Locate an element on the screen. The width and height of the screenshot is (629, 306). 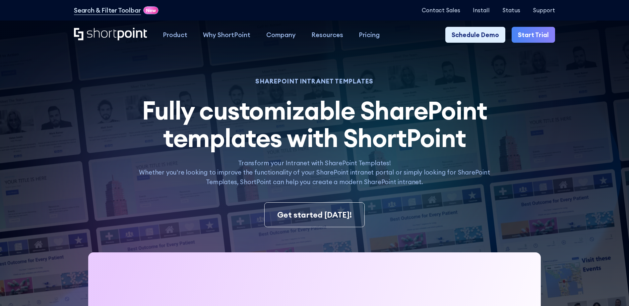
a: Product is located at coordinates (175, 34).